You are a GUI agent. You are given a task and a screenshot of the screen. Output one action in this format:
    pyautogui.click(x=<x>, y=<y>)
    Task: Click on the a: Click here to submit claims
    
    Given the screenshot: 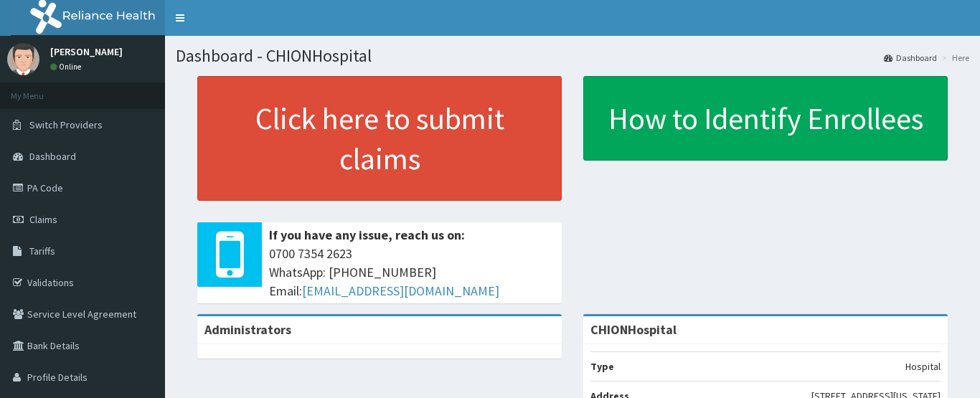 What is the action you would take?
    pyautogui.click(x=380, y=138)
    